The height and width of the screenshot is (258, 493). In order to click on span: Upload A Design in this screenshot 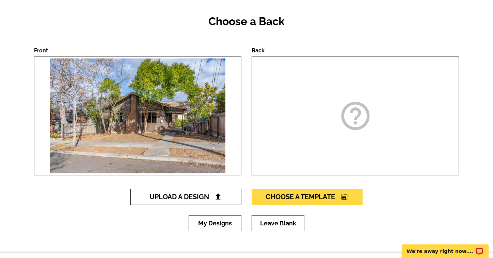, I will do `click(186, 197)`.